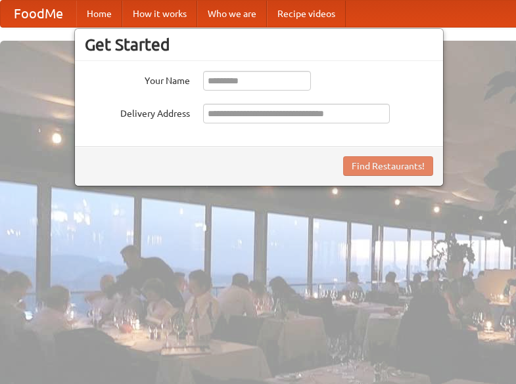  Describe the element at coordinates (137, 112) in the screenshot. I see `label: Delivery Address` at that location.